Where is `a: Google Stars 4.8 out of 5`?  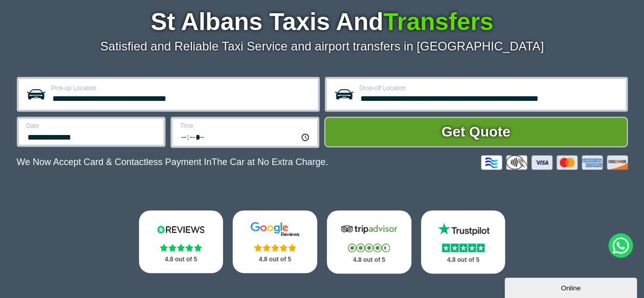
a: Google Stars 4.8 out of 5 is located at coordinates (275, 241).